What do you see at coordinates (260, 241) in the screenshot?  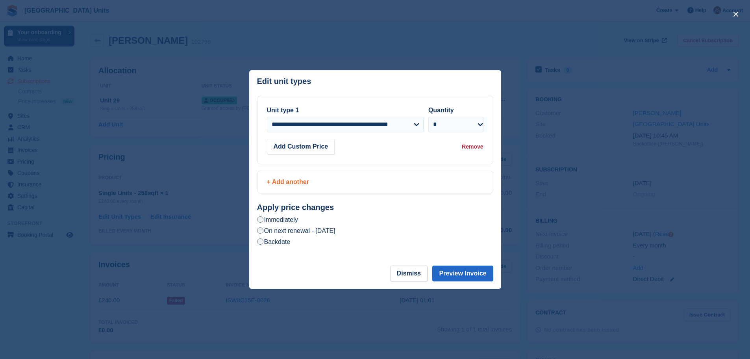 I see `input: Backdate` at bounding box center [260, 241].